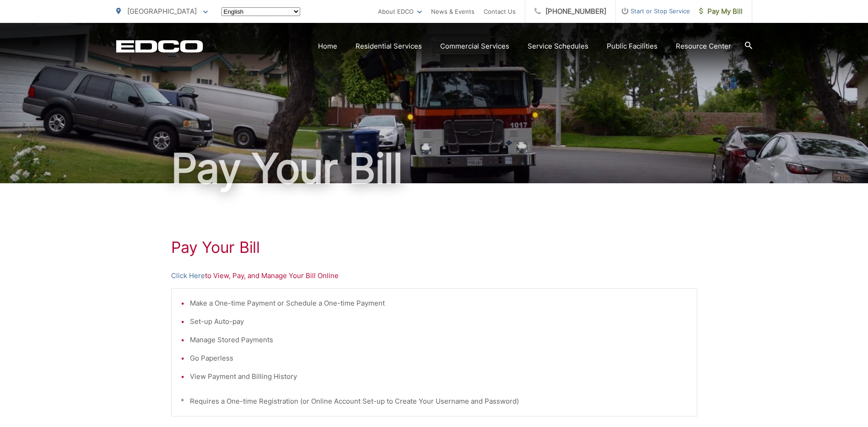  I want to click on select: Select a language, so click(261, 11).